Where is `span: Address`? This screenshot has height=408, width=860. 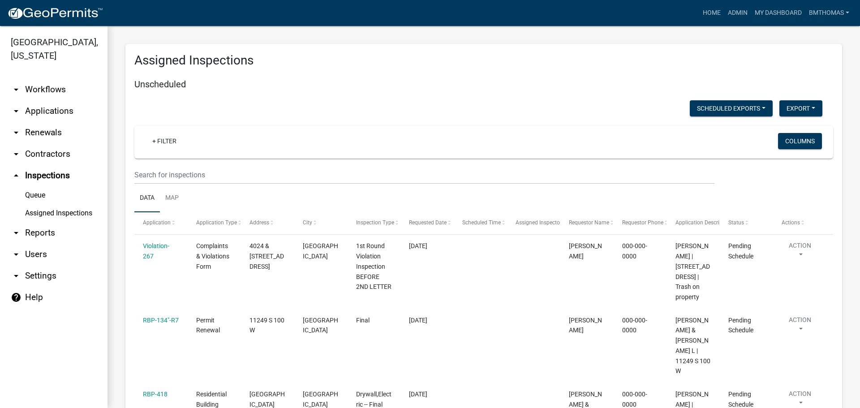
span: Address is located at coordinates (259, 223).